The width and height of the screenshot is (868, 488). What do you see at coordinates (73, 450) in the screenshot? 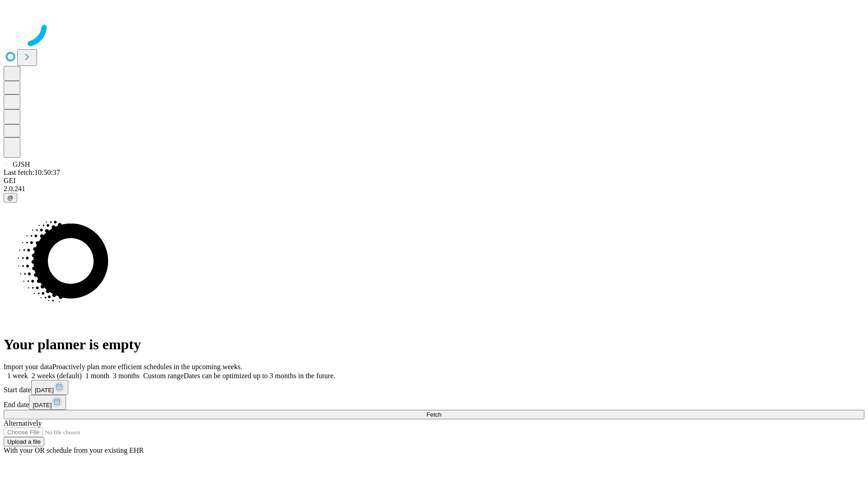
I see `span: With your OR schedule from your existing EHR` at bounding box center [73, 450].